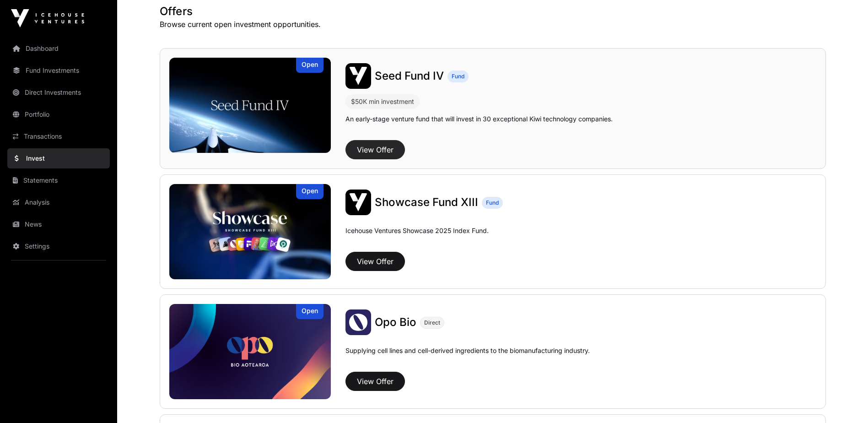 The width and height of the screenshot is (868, 423). Describe the element at coordinates (409, 75) in the screenshot. I see `a: Seed Fund IV` at that location.